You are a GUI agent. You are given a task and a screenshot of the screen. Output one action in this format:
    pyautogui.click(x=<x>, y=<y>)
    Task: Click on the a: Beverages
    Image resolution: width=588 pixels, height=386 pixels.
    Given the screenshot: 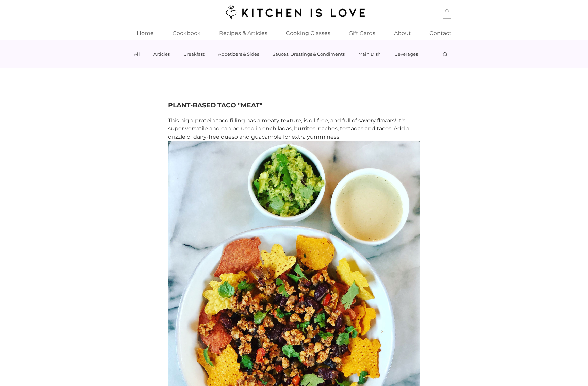 What is the action you would take?
    pyautogui.click(x=406, y=54)
    